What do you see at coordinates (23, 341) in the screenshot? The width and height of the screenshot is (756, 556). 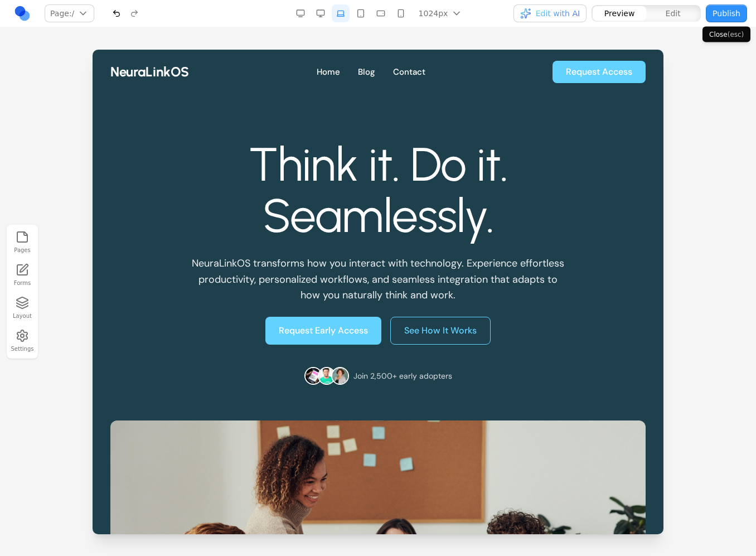 I see `button: Settings` at bounding box center [23, 341].